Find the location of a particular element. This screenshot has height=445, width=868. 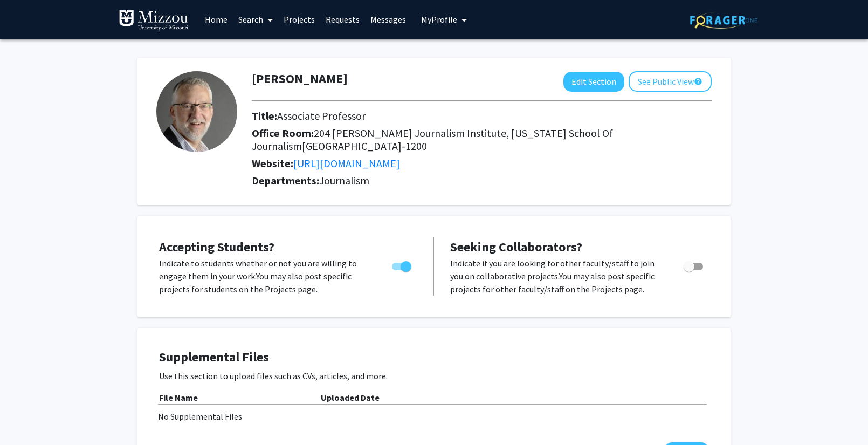

a: Opens in a new tab is located at coordinates (347, 163).